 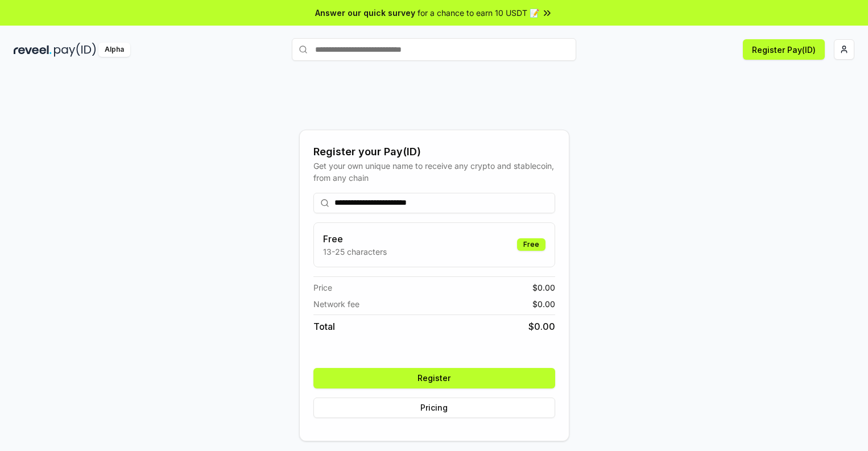 I want to click on span: Price, so click(x=323, y=287).